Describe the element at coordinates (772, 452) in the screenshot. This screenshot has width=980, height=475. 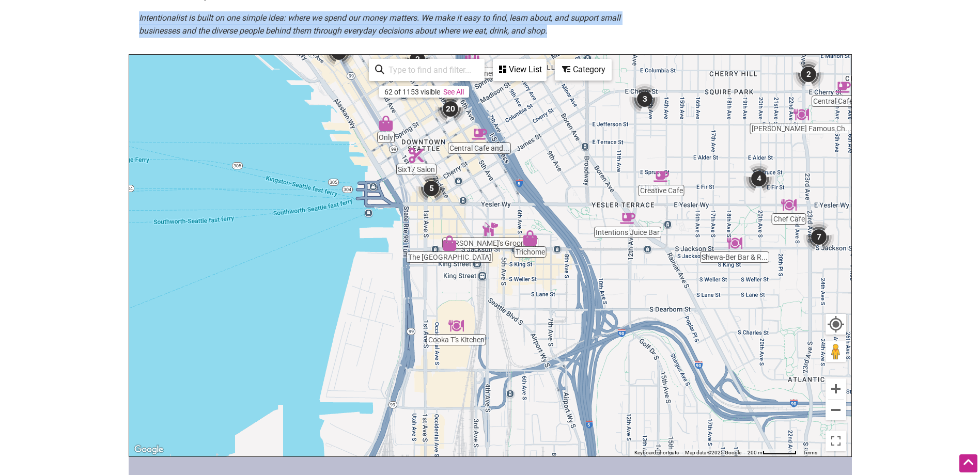
I see `button: Map Scale: 200 m per 62 pixels` at that location.